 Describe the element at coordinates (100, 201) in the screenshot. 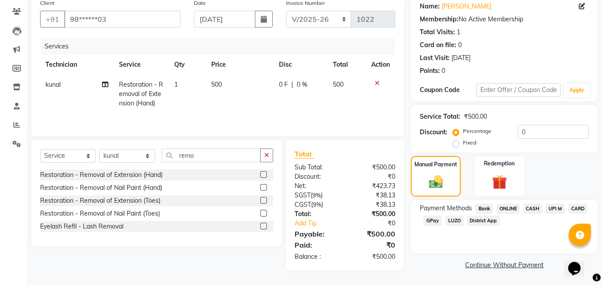

I see `div: Restoration - Removal of Extension (Toes)` at that location.